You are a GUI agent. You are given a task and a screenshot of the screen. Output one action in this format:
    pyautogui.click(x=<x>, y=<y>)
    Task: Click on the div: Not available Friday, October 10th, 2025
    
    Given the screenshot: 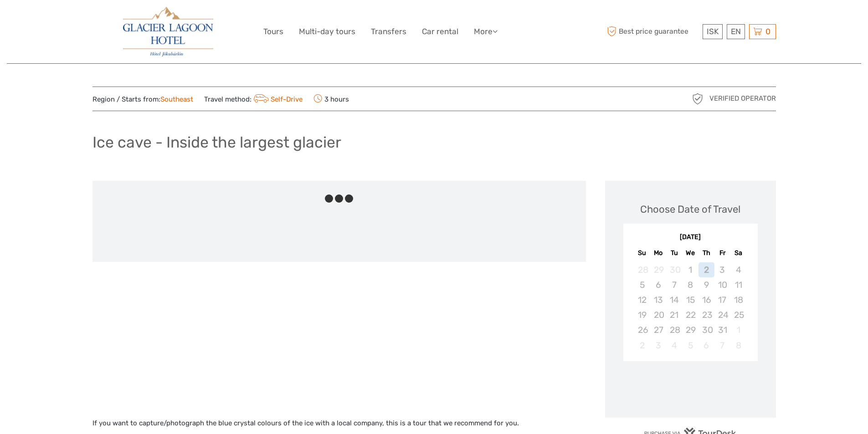 What is the action you would take?
    pyautogui.click(x=722, y=285)
    